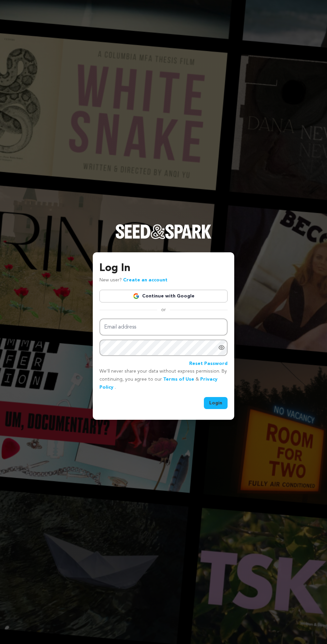  I want to click on a: Terms of Use, so click(179, 379).